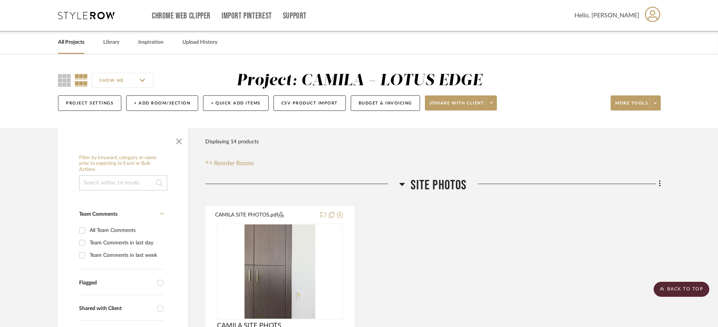 The width and height of the screenshot is (718, 327). I want to click on a: Upload History, so click(200, 42).